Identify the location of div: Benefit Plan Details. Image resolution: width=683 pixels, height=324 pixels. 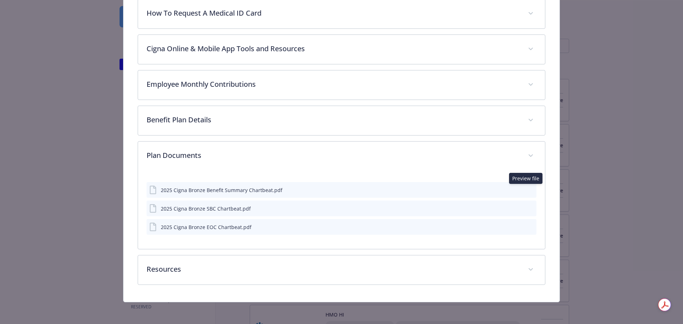
(342, 121).